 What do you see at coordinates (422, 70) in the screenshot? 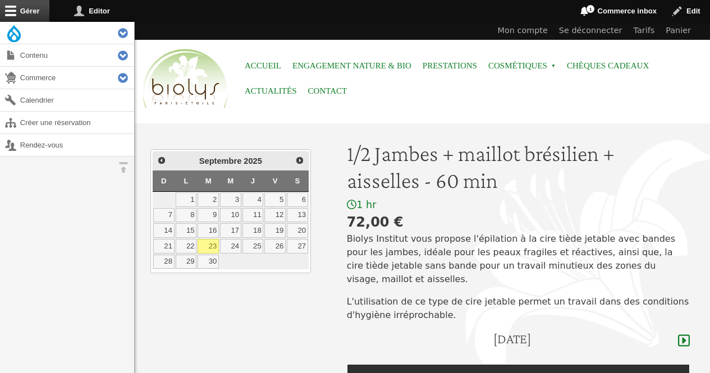
I see `header: Entête du site` at bounding box center [422, 70].